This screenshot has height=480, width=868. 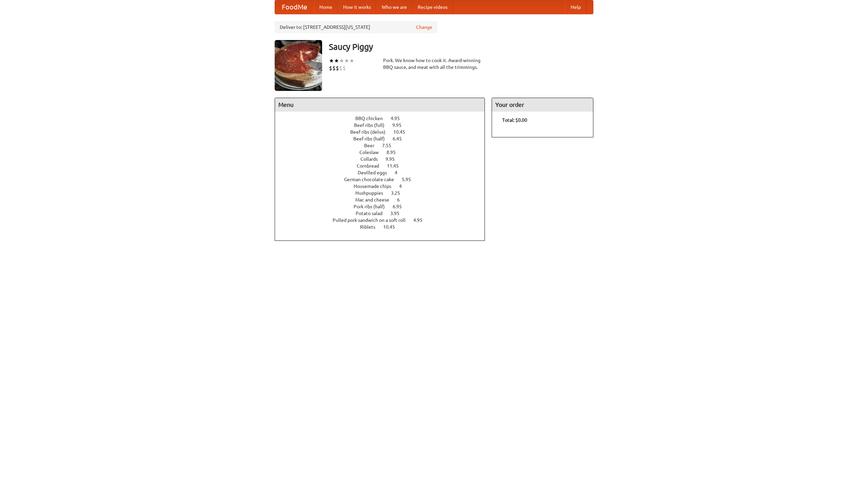 What do you see at coordinates (384, 187) in the screenshot?
I see `a: Housemade chips 4` at bounding box center [384, 187].